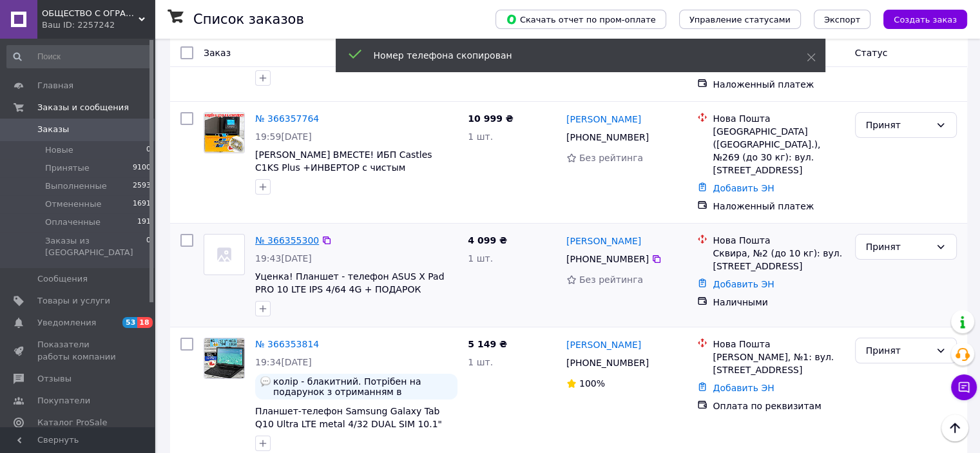 This screenshot has width=980, height=453. What do you see at coordinates (73, 301) in the screenshot?
I see `span: Товары и услуги` at bounding box center [73, 301].